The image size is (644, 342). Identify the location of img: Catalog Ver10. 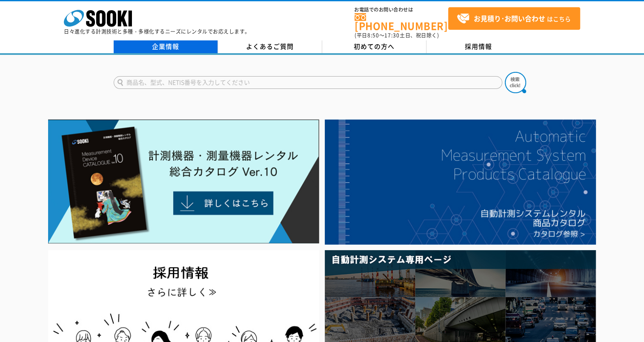
(183, 182).